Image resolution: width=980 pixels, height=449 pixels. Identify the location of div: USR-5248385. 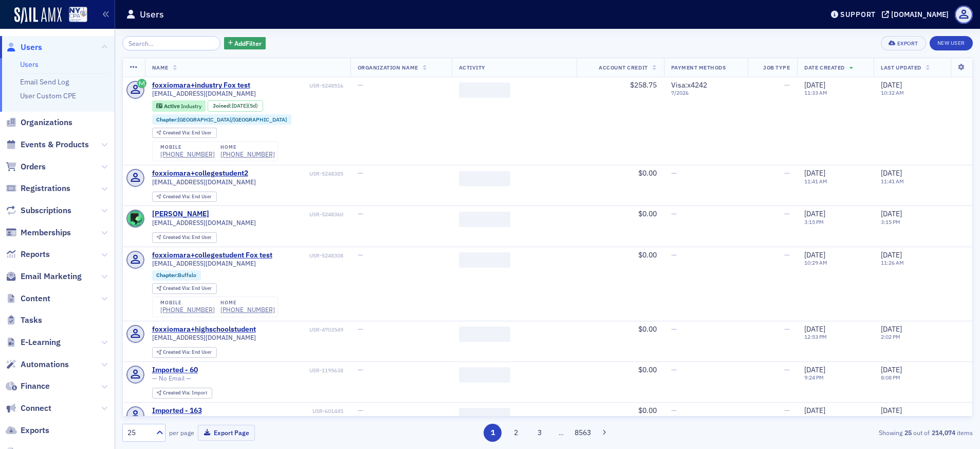
(296, 174).